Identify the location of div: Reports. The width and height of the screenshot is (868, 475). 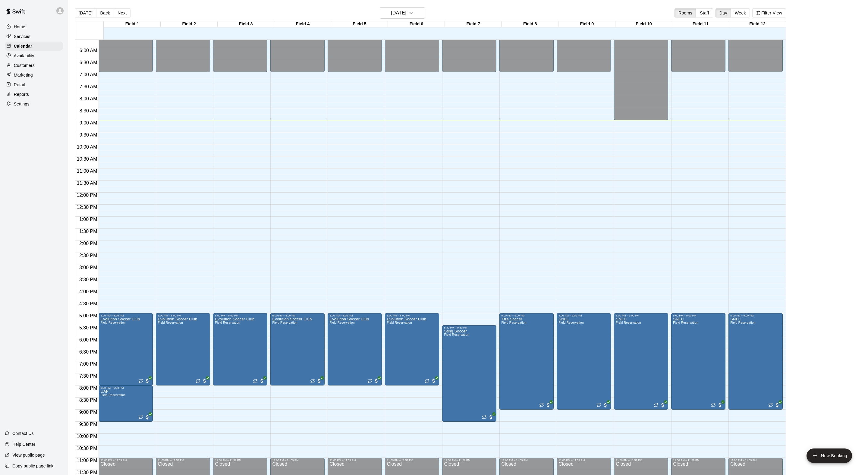
(34, 94).